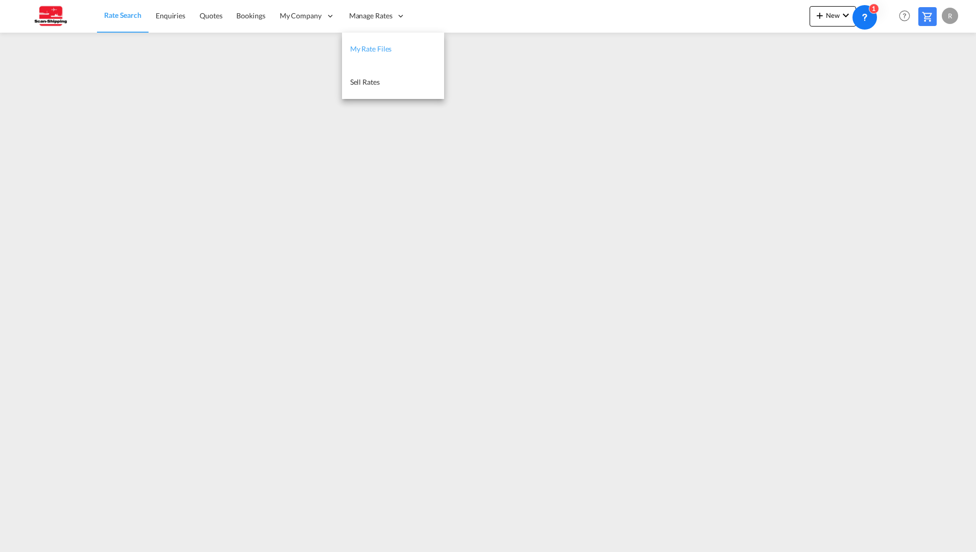 The height and width of the screenshot is (552, 976). Describe the element at coordinates (846, 15) in the screenshot. I see `md-icon: icon-chevron-down` at that location.